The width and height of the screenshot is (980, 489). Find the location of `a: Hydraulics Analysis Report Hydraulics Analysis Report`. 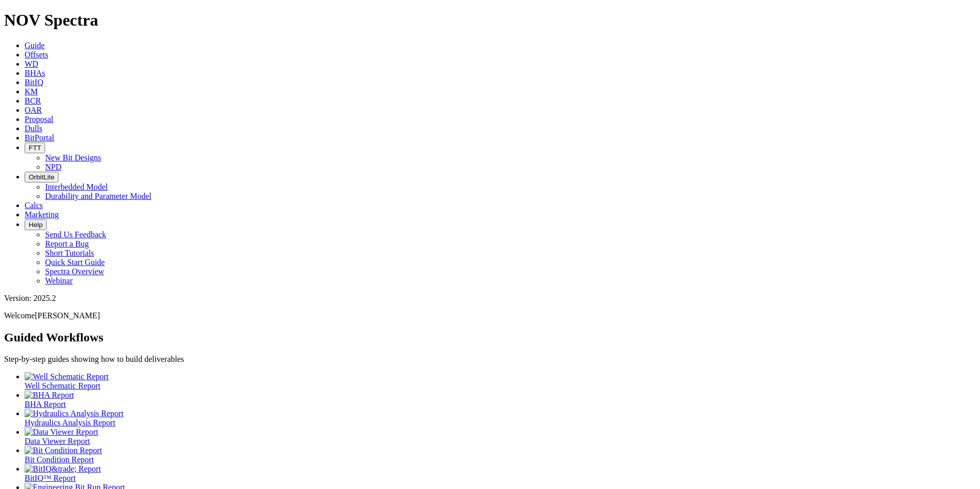

a: Hydraulics Analysis Report Hydraulics Analysis Report is located at coordinates (501, 418).